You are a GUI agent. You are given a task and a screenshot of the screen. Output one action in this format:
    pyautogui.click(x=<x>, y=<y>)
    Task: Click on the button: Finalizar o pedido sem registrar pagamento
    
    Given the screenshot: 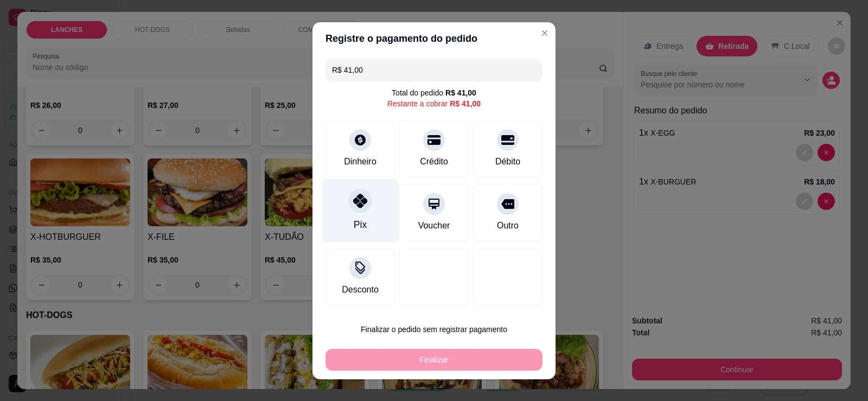 What is the action you would take?
    pyautogui.click(x=434, y=330)
    